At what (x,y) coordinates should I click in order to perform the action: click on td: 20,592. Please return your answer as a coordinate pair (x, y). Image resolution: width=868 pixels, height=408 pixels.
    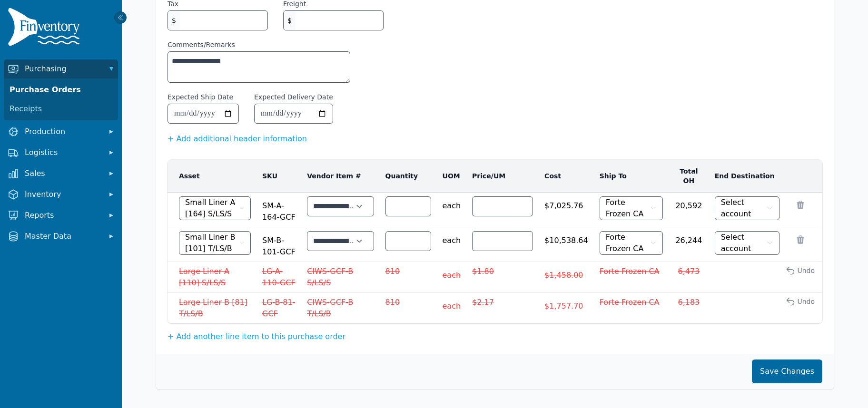
    Looking at the image, I should click on (688, 210).